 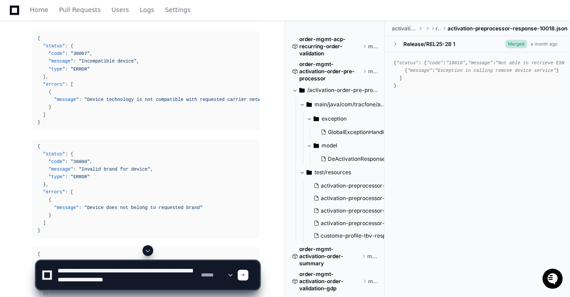 What do you see at coordinates (71, 79) in the screenshot?
I see `div: We're available if you need us!` at bounding box center [71, 79].